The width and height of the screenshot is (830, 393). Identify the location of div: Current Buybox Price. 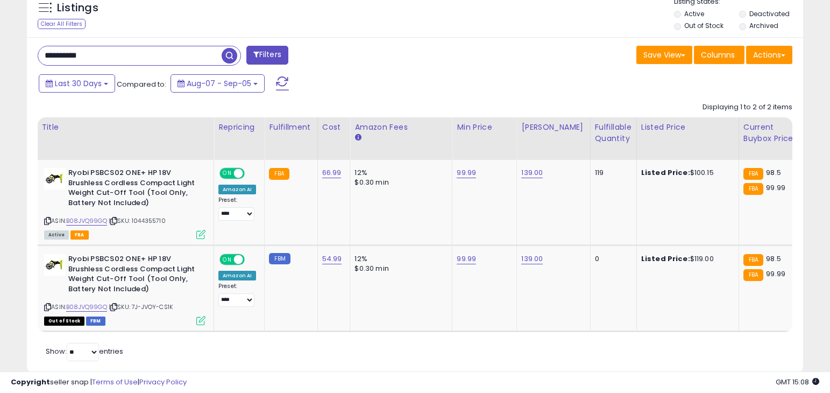
(771, 133).